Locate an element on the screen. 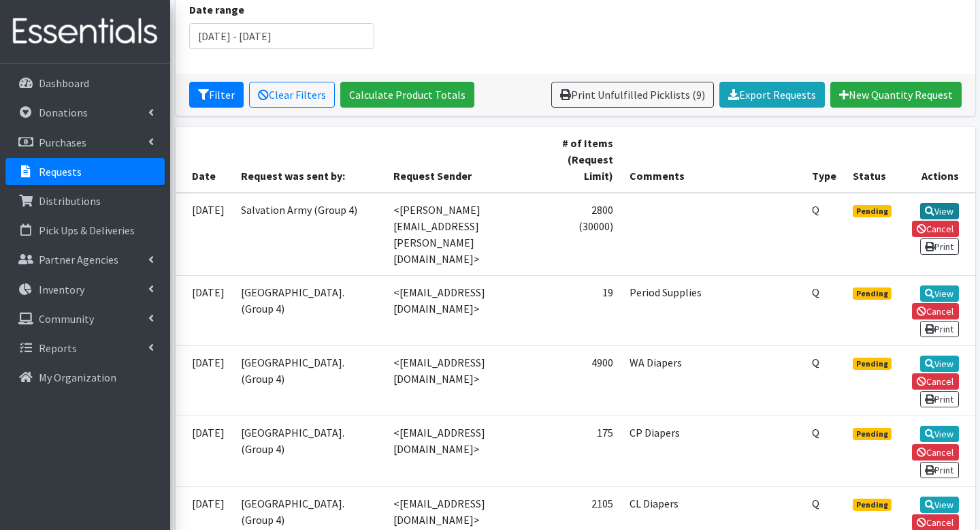 Image resolution: width=980 pixels, height=530 pixels. th: Type is located at coordinates (824, 159).